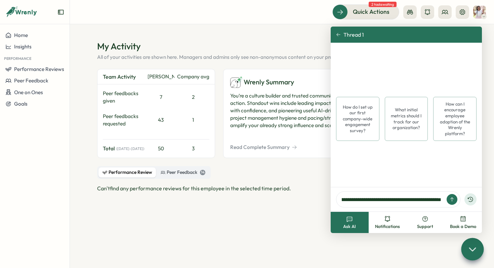 This screenshot has height=268, width=494. What do you see at coordinates (269, 82) in the screenshot?
I see `span: Wrenly Summary` at bounding box center [269, 82].